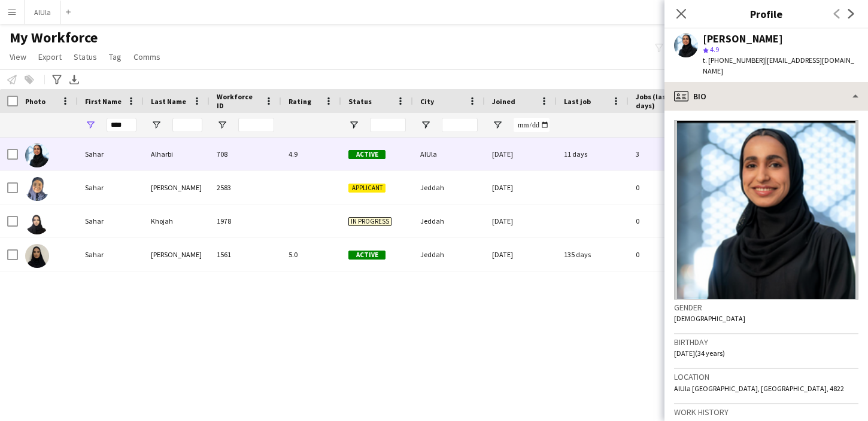 This screenshot has height=421, width=868. I want to click on span: City, so click(427, 101).